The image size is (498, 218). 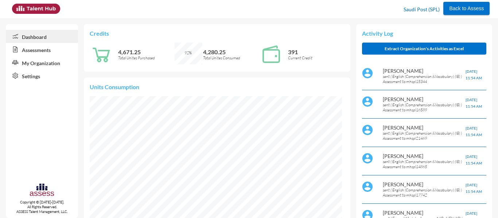 What do you see at coordinates (231, 52) in the screenshot?
I see `p: 4,280.25` at bounding box center [231, 52].